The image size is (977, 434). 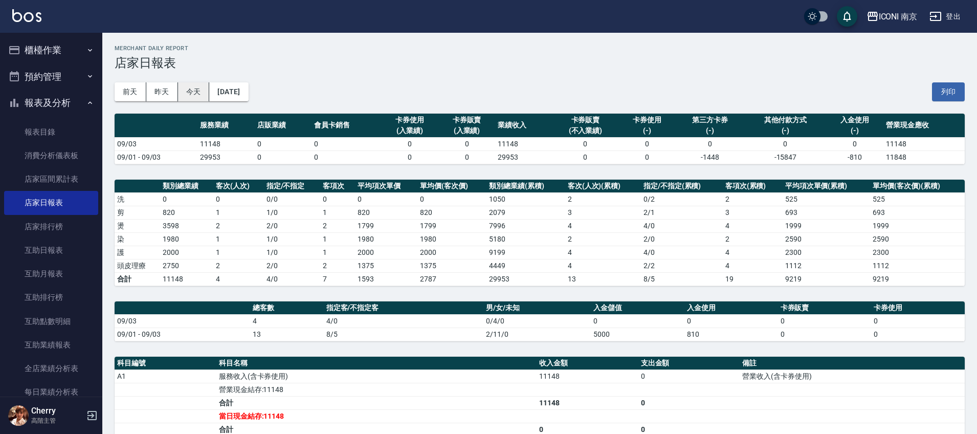 What do you see at coordinates (51, 250) in the screenshot?
I see `a: 互助日報表` at bounding box center [51, 250].